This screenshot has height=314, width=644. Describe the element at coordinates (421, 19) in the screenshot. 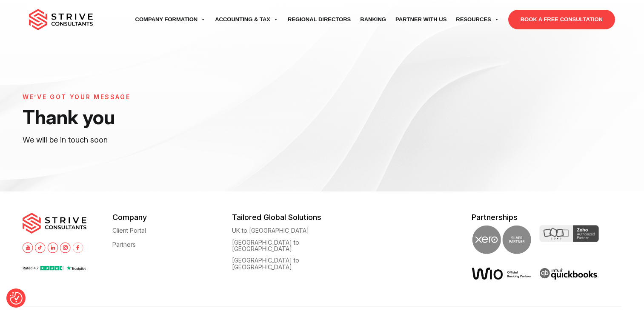

I see `a: Partner with Us` at that location.